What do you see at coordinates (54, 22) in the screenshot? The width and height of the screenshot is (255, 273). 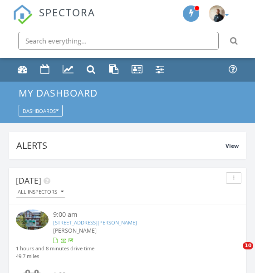 I see `a: SPECTORA` at bounding box center [54, 22].